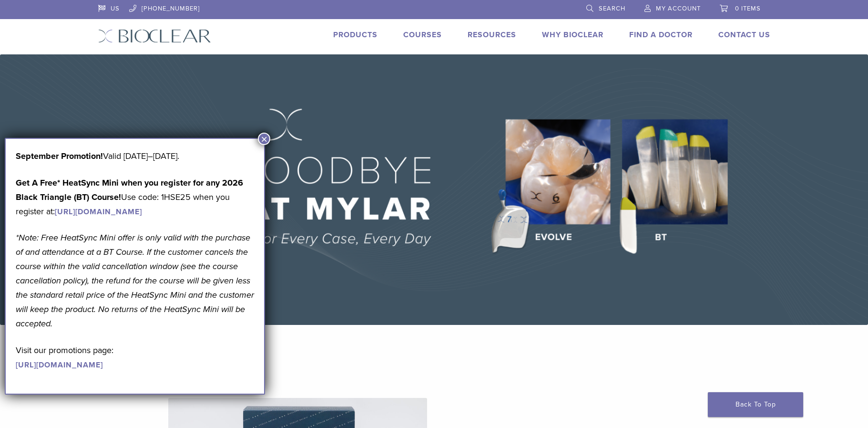  Describe the element at coordinates (679, 8) in the screenshot. I see `span: My Account` at that location.